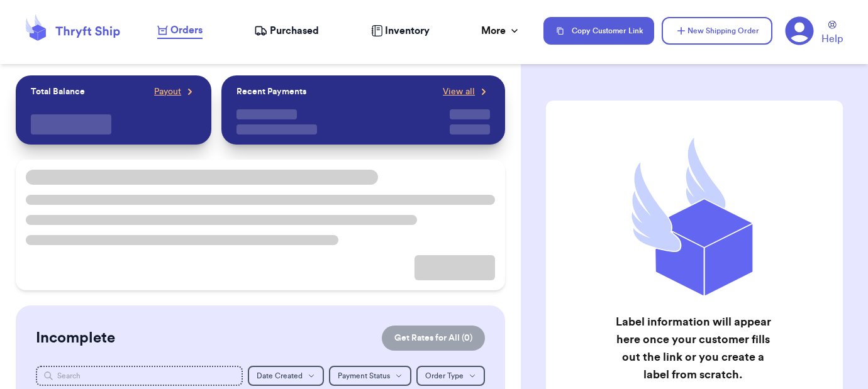  Describe the element at coordinates (693, 348) in the screenshot. I see `h2: Label information will appear here once your customer fills out the link or you create a label fr...` at that location.